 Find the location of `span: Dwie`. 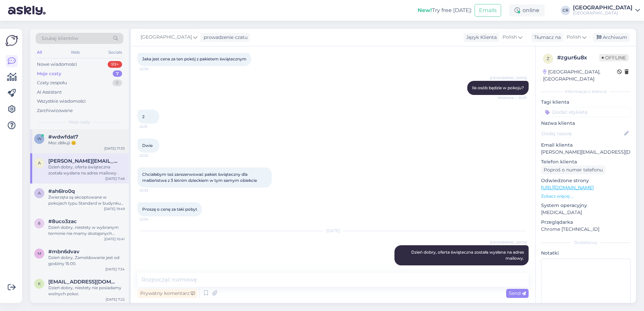

span: Dwie is located at coordinates (147, 145).